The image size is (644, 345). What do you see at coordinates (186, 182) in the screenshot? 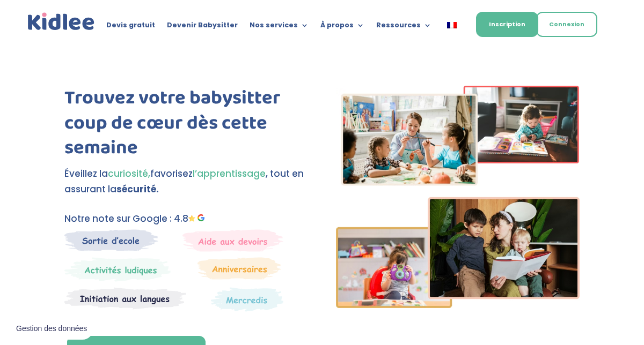
I see `p: Éveillez la favorisez , tout en assurant la` at bounding box center [186, 182].